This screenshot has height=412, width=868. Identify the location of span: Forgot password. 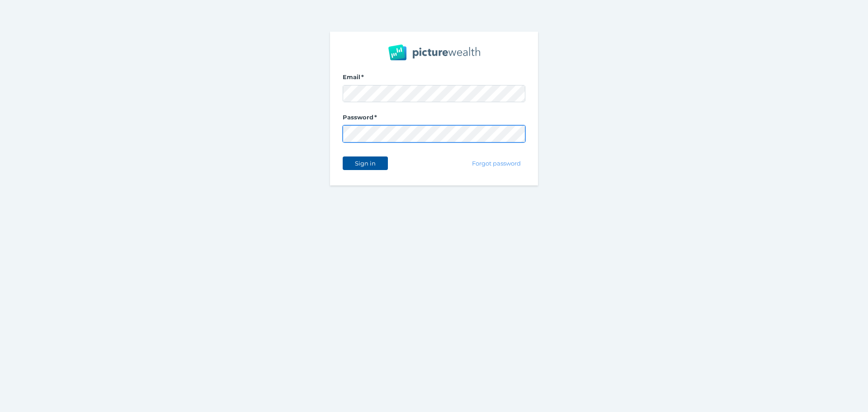
(496, 163).